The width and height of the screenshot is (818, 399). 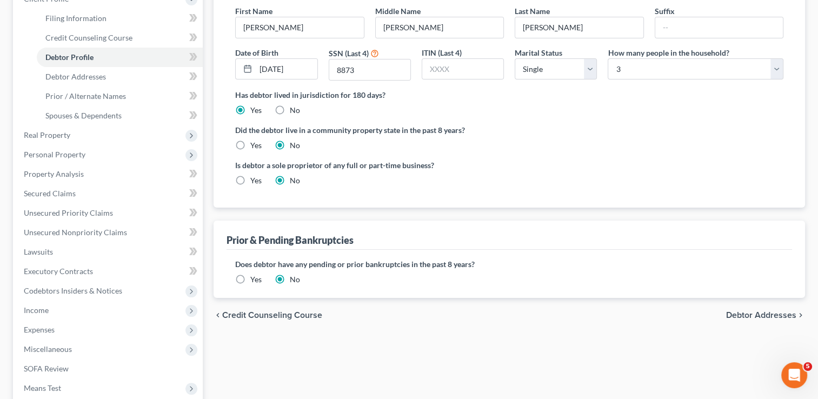 What do you see at coordinates (55, 154) in the screenshot?
I see `span: Personal Property` at bounding box center [55, 154].